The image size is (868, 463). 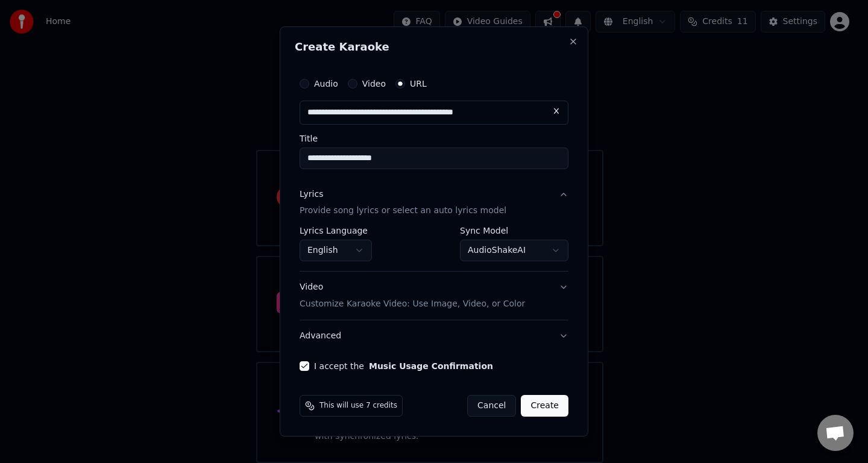 I want to click on label: Sync Model, so click(x=514, y=232).